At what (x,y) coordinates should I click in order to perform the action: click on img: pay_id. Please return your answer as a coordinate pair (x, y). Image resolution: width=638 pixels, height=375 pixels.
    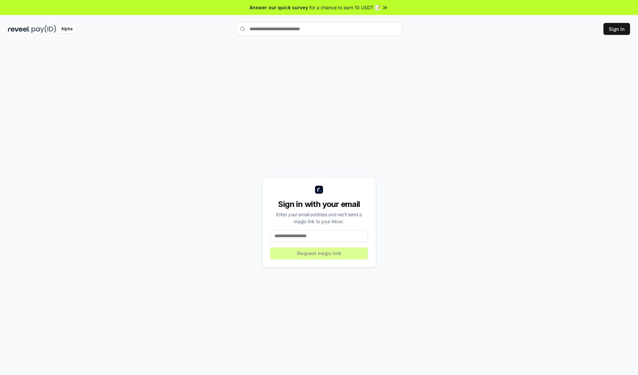
    Looking at the image, I should click on (44, 29).